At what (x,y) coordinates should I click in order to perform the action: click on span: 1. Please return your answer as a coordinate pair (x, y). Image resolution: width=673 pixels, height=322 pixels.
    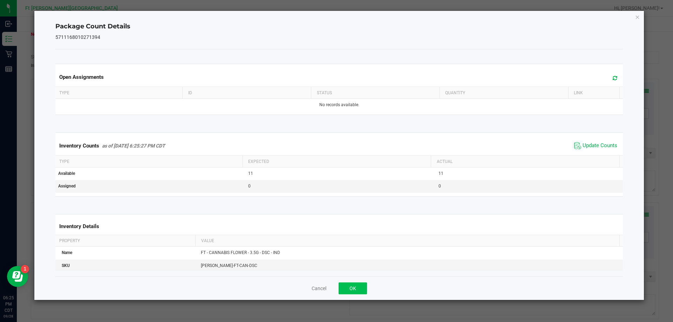
    Looking at the image, I should click on (4, 4).